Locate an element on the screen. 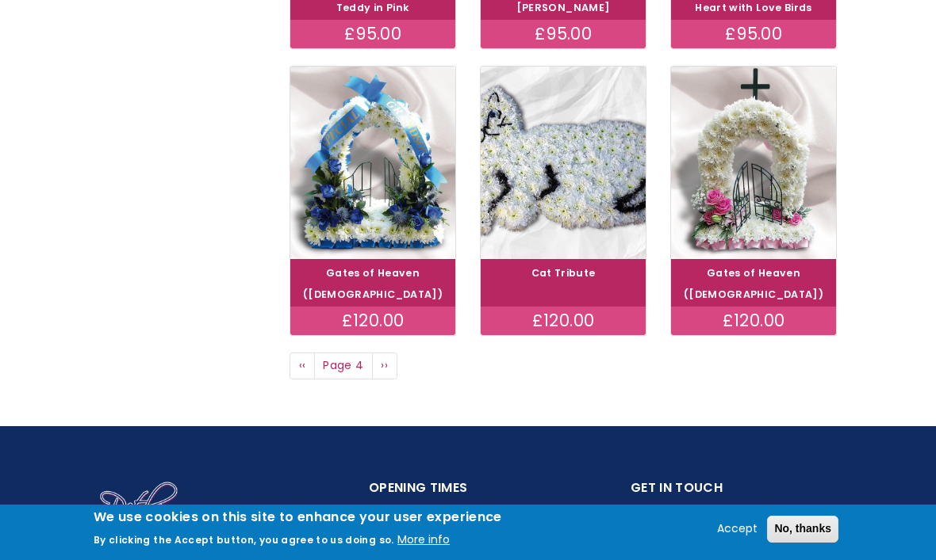 The width and height of the screenshot is (936, 560). a: Cat Tribute is located at coordinates (563, 273).